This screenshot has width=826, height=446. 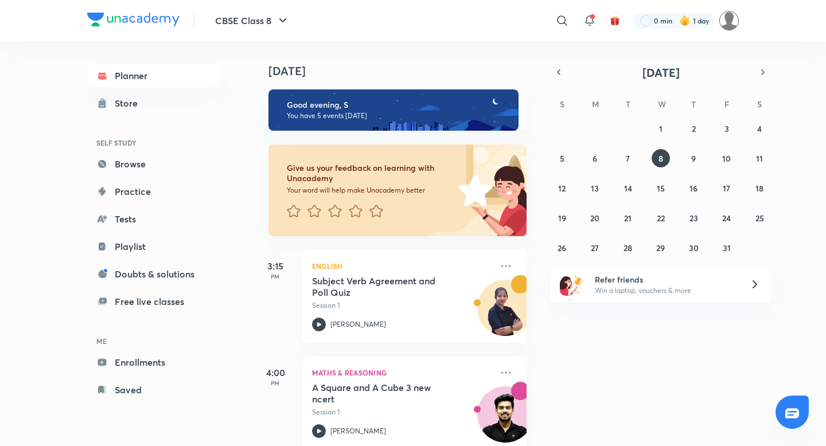 What do you see at coordinates (154, 219) in the screenshot?
I see `a: Tests` at bounding box center [154, 219].